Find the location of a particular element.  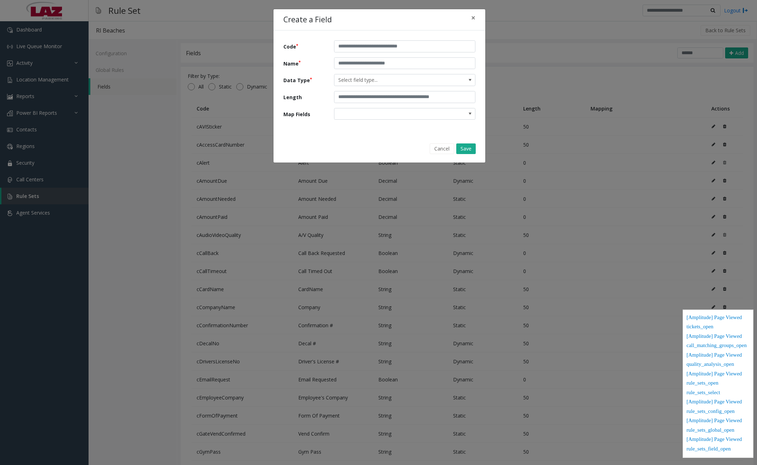

div: rule_sets_open is located at coordinates (718, 384).